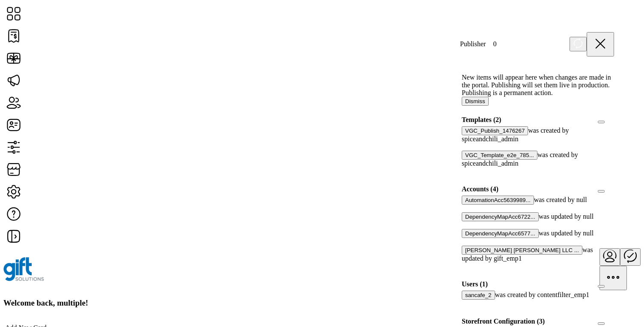  I want to click on span: Templates (2), so click(481, 120).